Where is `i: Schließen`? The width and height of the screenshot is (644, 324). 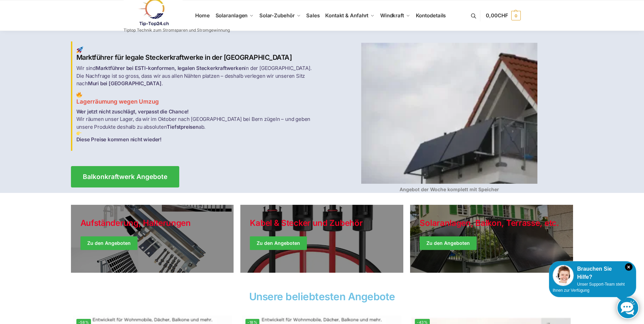 i: Schließen is located at coordinates (629, 267).